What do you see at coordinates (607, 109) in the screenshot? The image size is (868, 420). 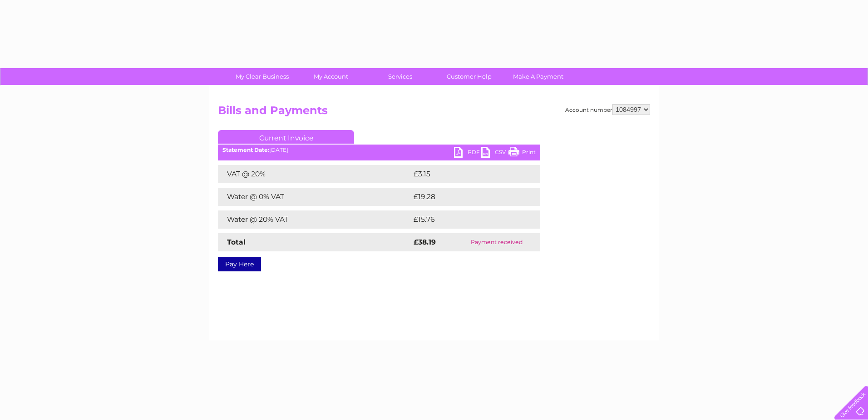 I see `div: Account number` at bounding box center [607, 109].